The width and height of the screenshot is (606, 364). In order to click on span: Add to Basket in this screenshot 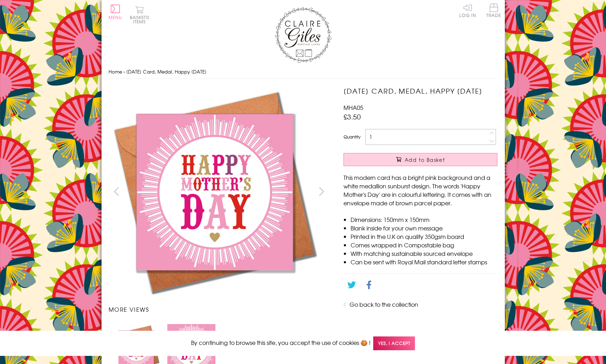, I will do `click(425, 160)`.